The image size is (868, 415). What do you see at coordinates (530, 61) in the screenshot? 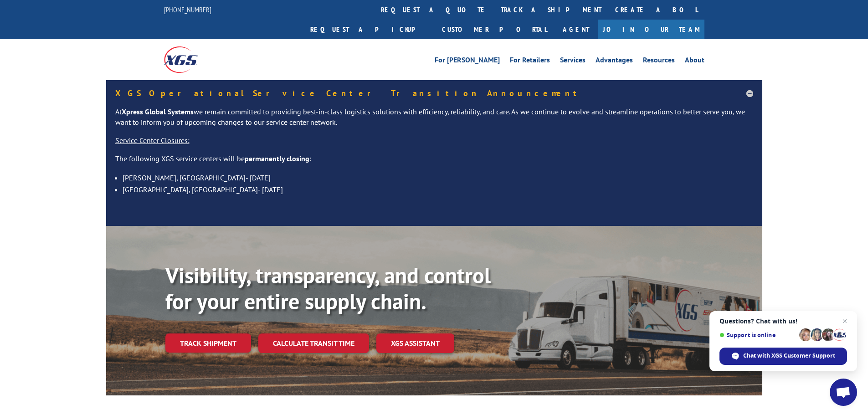
I see `a: For Retailers` at bounding box center [530, 61].